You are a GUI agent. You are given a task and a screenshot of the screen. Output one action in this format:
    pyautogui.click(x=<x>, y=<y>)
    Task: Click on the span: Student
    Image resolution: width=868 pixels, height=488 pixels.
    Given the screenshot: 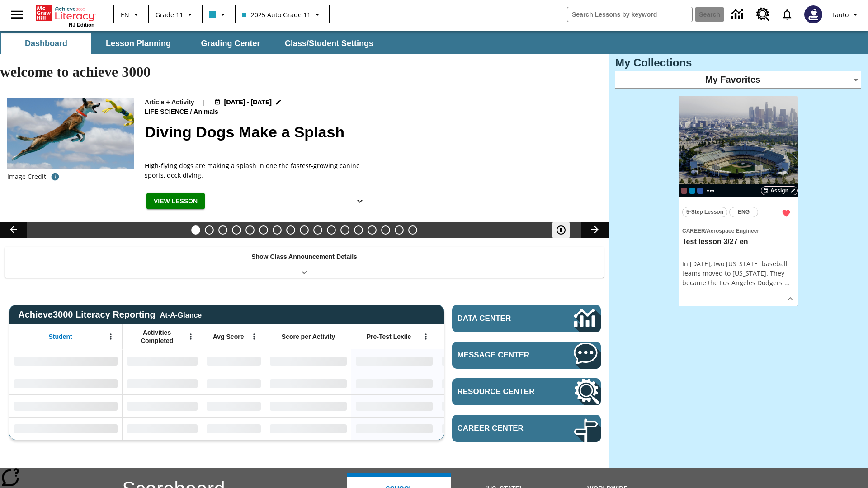 What is the action you would take?
    pyautogui.click(x=60, y=337)
    